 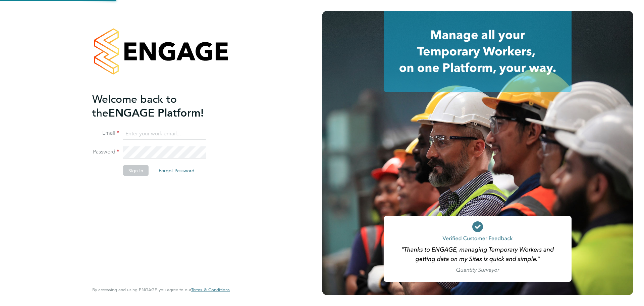 What do you see at coordinates (136, 171) in the screenshot?
I see `button: Sign In` at bounding box center [136, 171].